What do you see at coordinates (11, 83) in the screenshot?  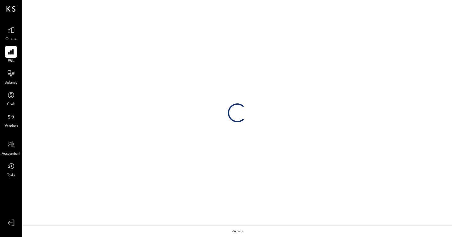 I see `span: Balance` at bounding box center [11, 83].